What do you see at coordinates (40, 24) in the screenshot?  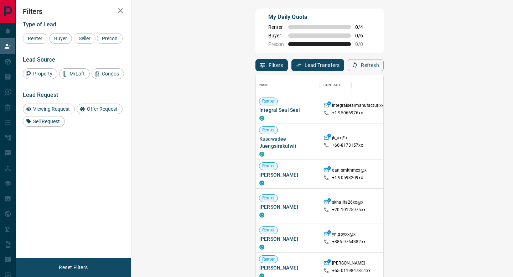 I see `span: Type of Lead` at bounding box center [40, 24].